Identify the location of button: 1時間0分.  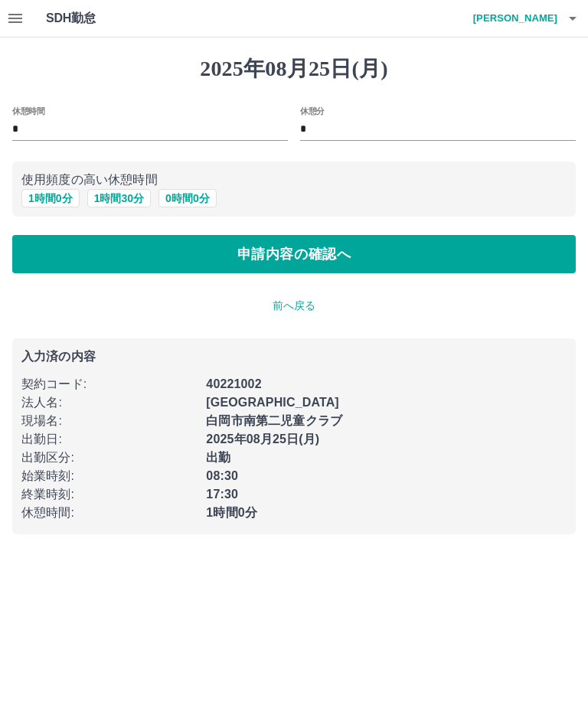
(50, 198).